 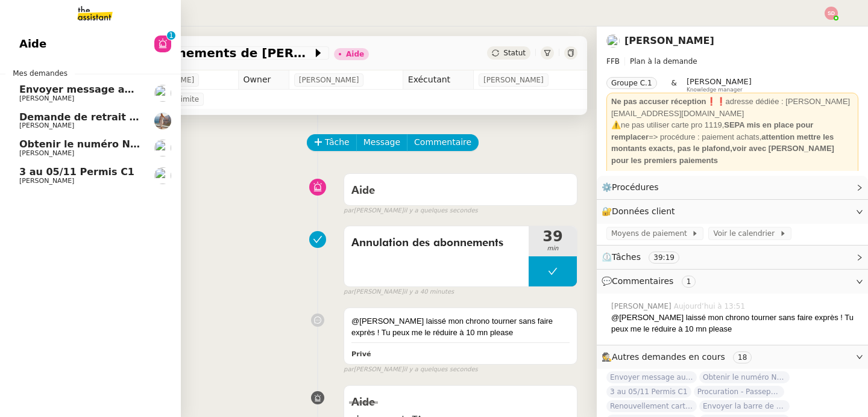 I want to click on b: Privé, so click(x=361, y=354).